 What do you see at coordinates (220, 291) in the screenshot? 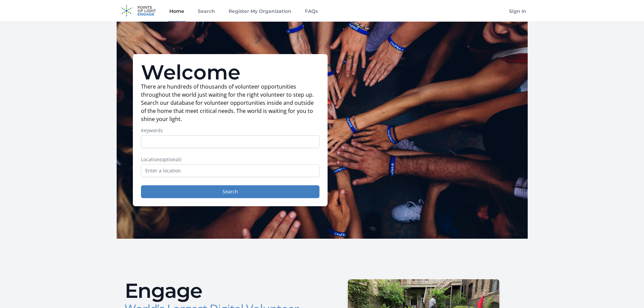
I see `h2: Engage` at bounding box center [220, 291].